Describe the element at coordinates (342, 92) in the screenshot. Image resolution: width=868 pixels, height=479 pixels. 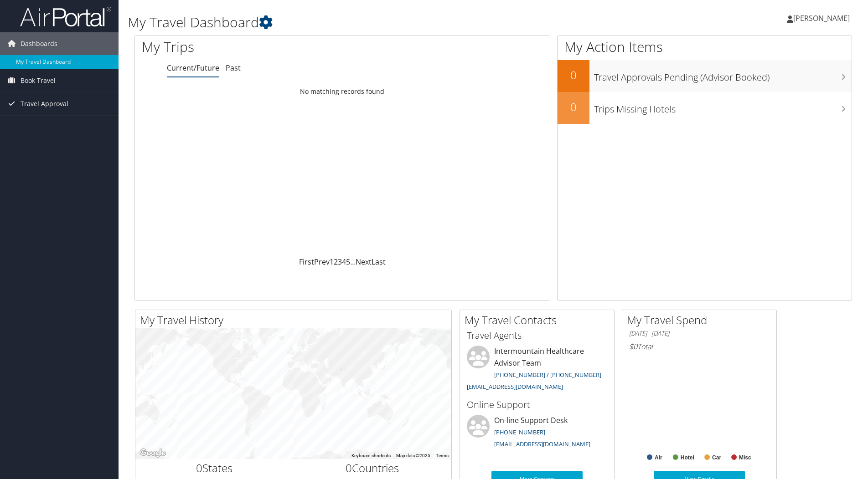
I see `td: No matching records found` at that location.